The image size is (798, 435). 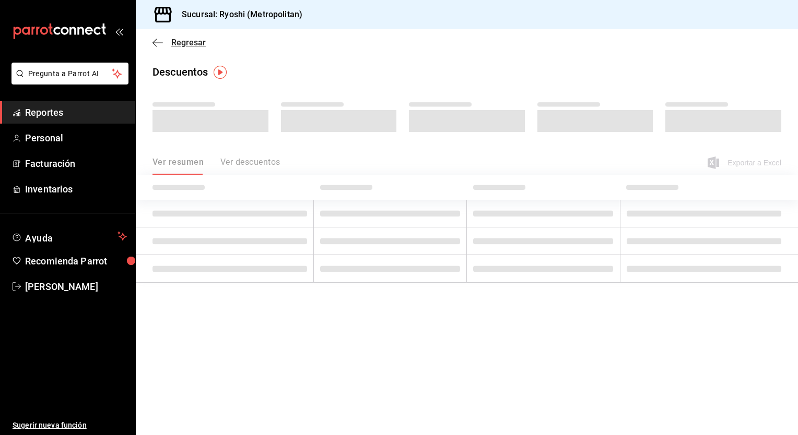 I want to click on span: Facturación, so click(x=76, y=163).